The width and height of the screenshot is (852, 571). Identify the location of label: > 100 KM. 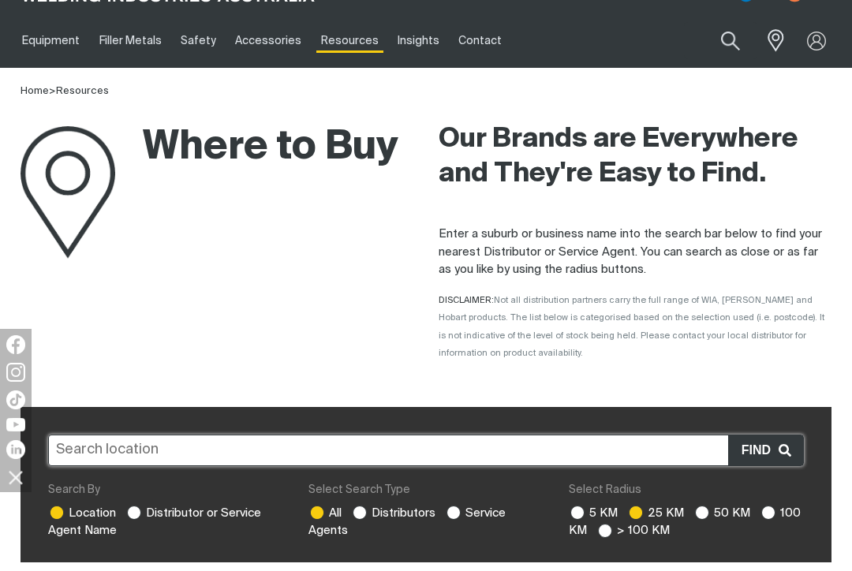
(633, 530).